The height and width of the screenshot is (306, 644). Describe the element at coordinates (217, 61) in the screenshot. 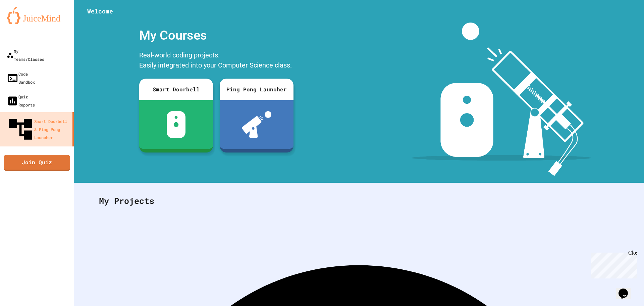

I see `div: Real-world coding projects. Easily integrated into your Computer Science class.` at that location.